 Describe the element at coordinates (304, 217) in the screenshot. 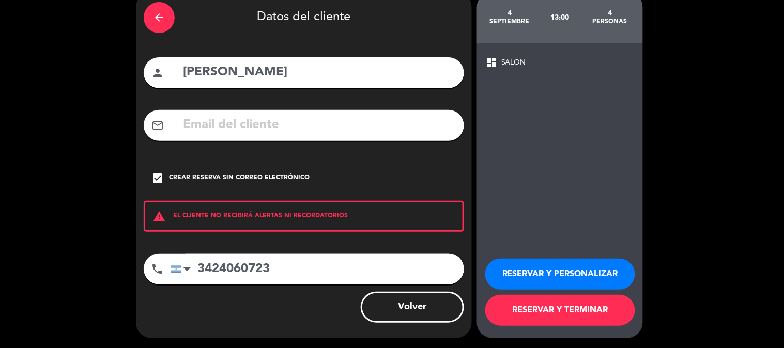

I see `div: EL CLIENTE NO RECIBIRÁ ALERTAS NI RECORDATORIOS` at that location.